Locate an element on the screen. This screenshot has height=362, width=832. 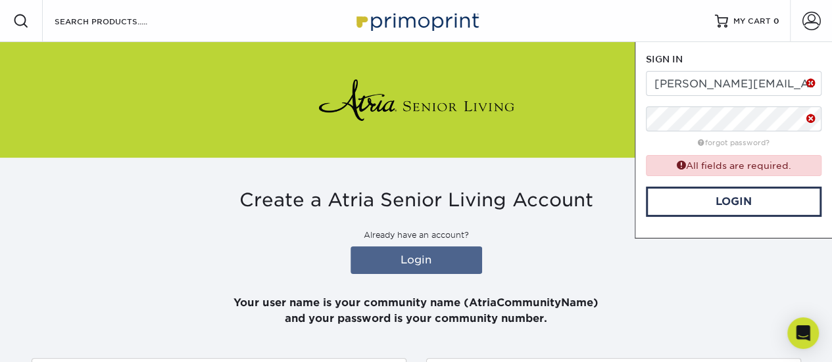
span: 0 is located at coordinates (776, 21).